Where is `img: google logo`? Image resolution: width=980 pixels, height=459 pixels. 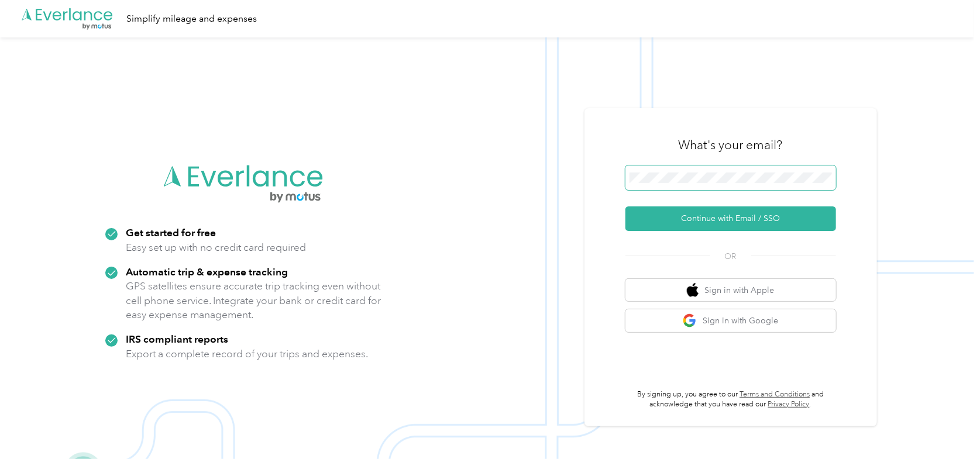
img: google logo is located at coordinates (690, 321).